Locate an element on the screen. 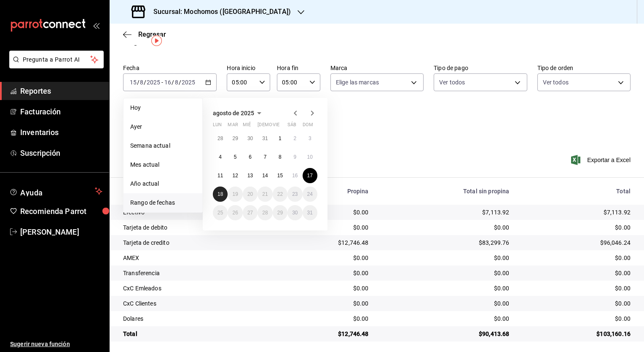  abbr: 21 de agosto de 2025 is located at coordinates (265, 194).